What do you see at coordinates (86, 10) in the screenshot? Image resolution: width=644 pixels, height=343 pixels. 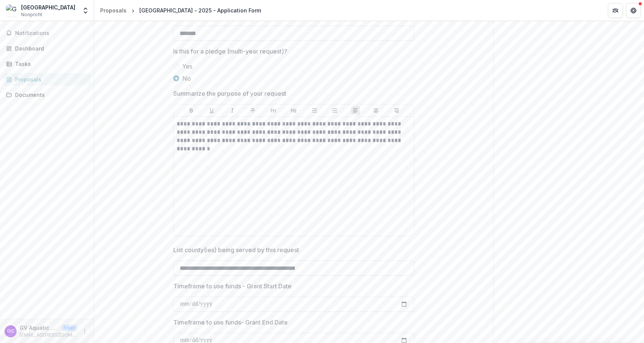 I see `button: Open entity switcher` at bounding box center [86, 10].